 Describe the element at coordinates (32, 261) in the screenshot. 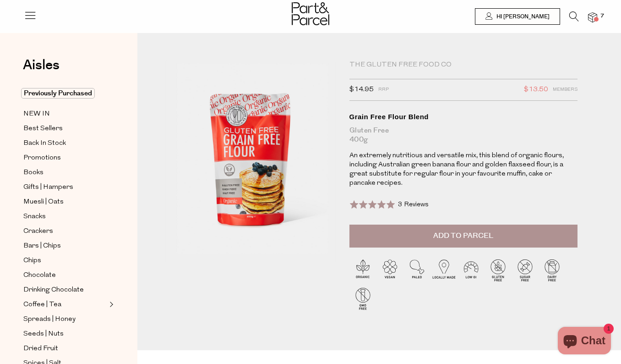

I see `span: Chips` at that location.